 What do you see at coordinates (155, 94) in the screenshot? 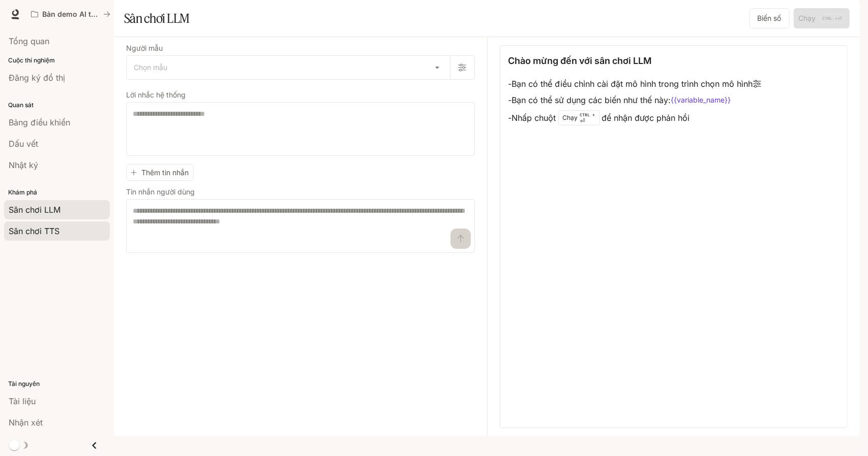
I see `font: Lời nhắc hệ thống` at bounding box center [155, 94].